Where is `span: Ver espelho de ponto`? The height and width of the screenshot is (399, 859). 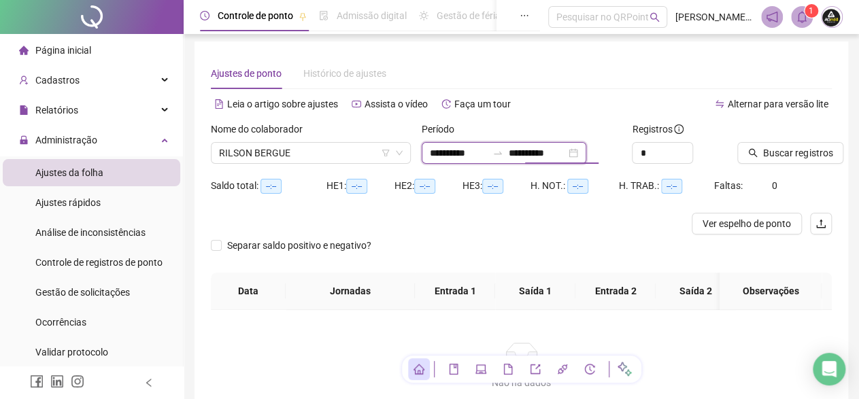 span: Ver espelho de ponto is located at coordinates (746, 224).